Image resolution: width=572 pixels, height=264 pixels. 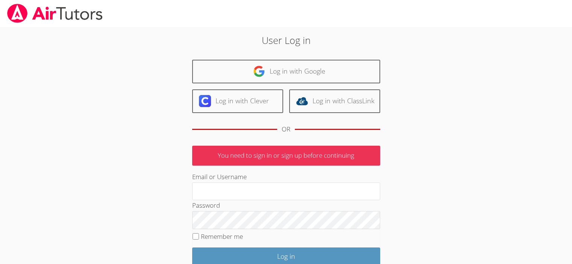 I want to click on label: Remember me, so click(x=222, y=237).